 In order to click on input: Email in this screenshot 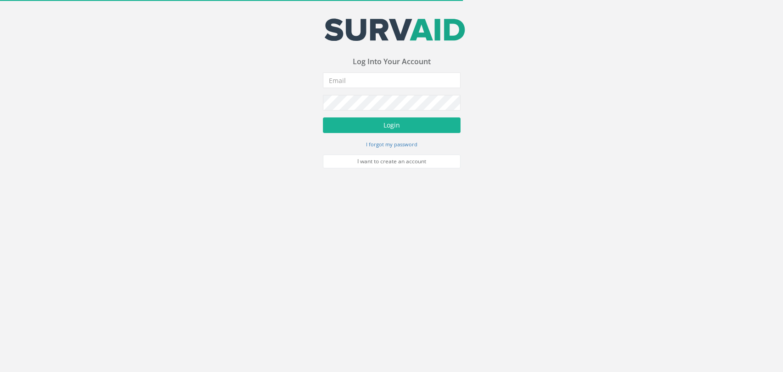, I will do `click(392, 80)`.